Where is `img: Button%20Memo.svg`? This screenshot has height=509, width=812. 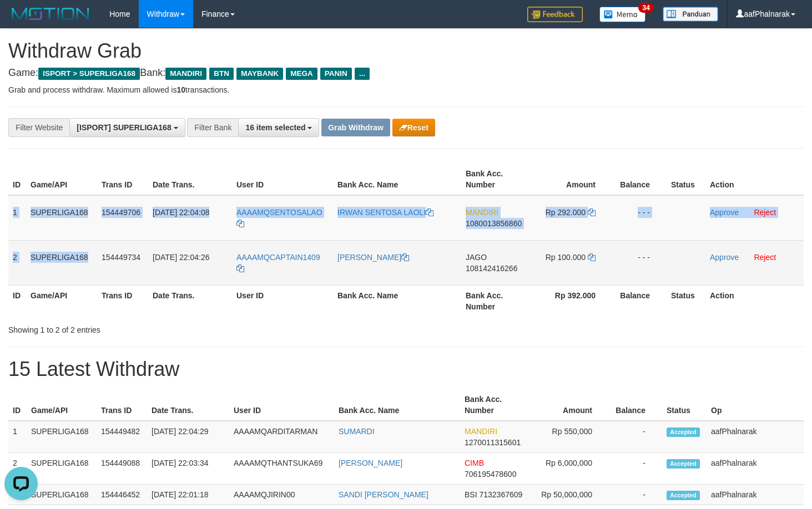 img: Button%20Memo.svg is located at coordinates (623, 14).